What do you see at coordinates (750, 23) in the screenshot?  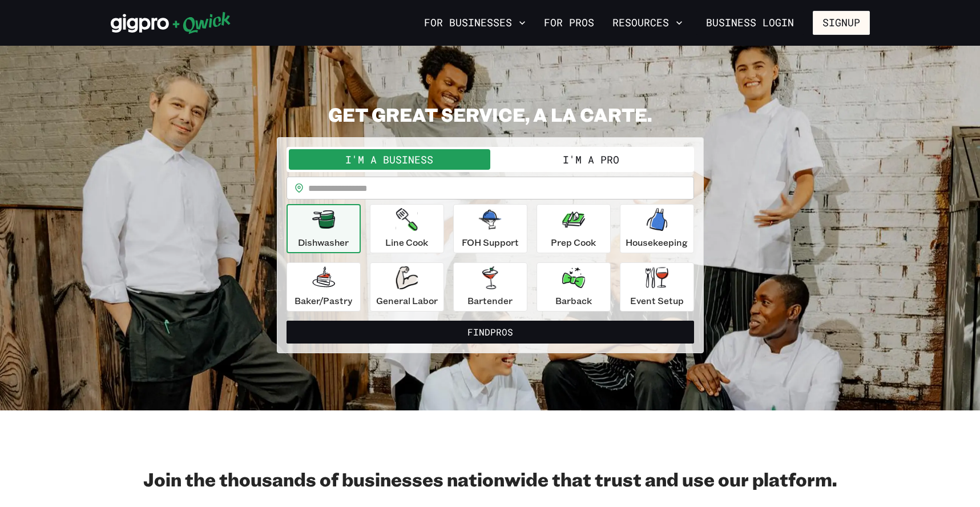 I see `a: Business Login` at bounding box center [750, 23].